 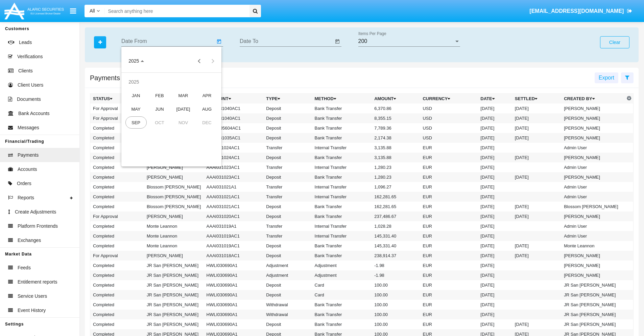 I want to click on td: October 2025, so click(x=159, y=123).